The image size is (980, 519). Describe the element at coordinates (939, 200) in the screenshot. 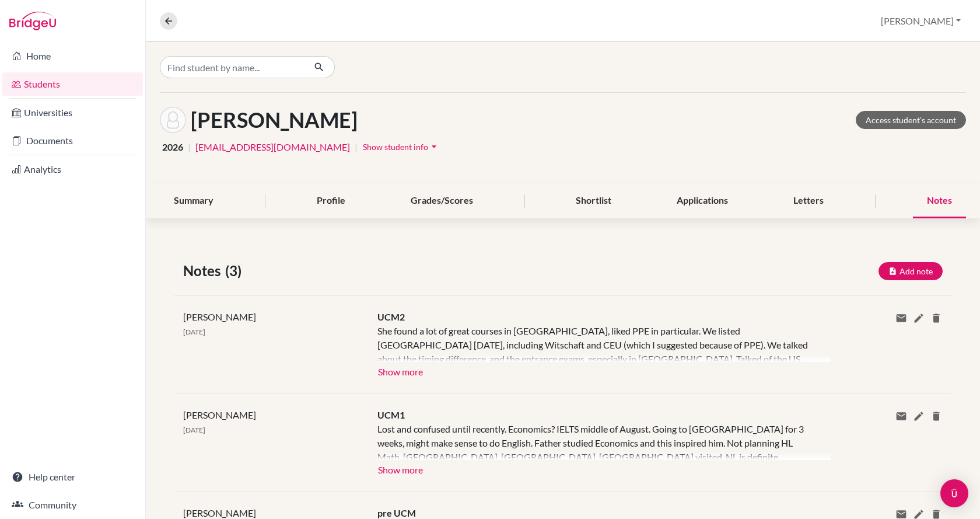

I see `div: Notes` at that location.